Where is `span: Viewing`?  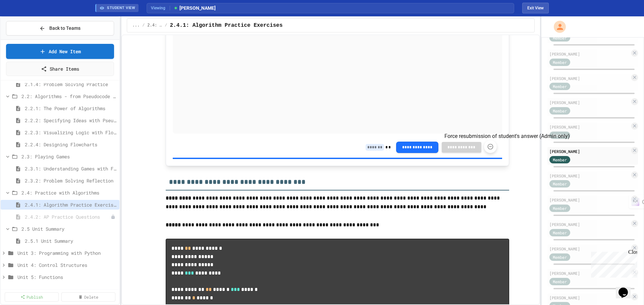 span: Viewing is located at coordinates (160, 8).